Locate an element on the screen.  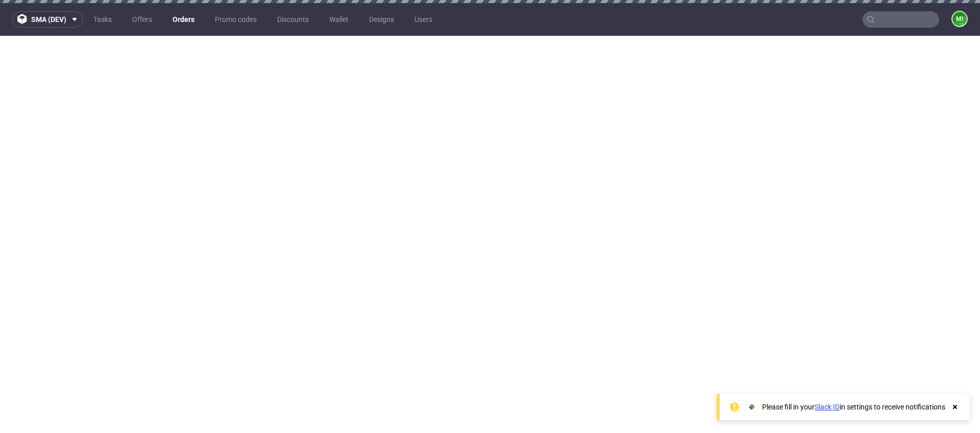
span: sma (dev) is located at coordinates (49, 19).